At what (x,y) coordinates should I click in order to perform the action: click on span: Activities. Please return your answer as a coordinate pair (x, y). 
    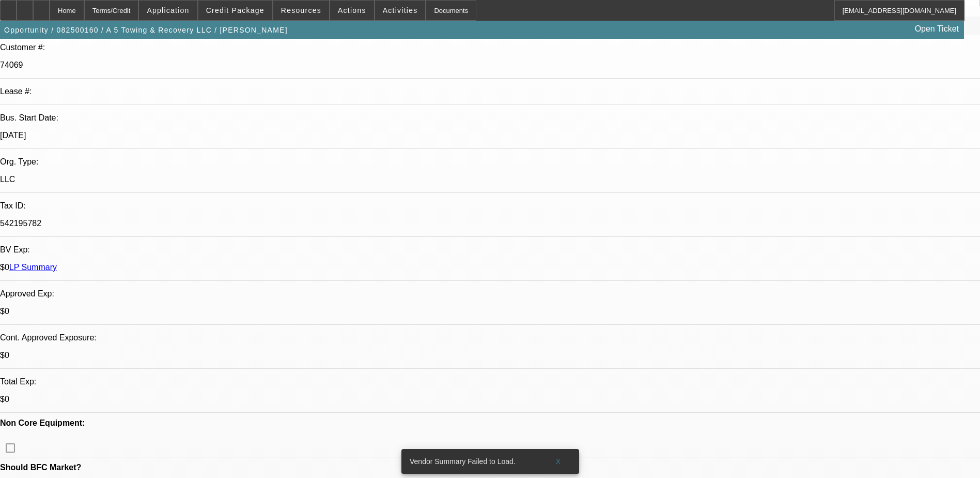
    Looking at the image, I should click on (401, 11).